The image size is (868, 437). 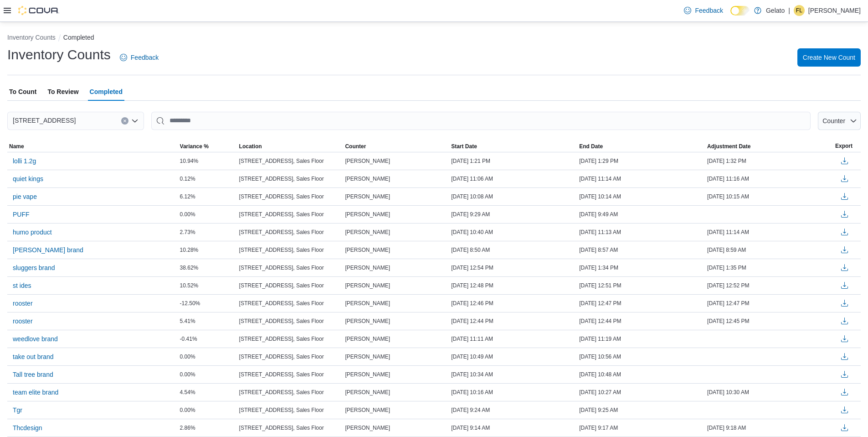 I want to click on span: Completed, so click(x=106, y=92).